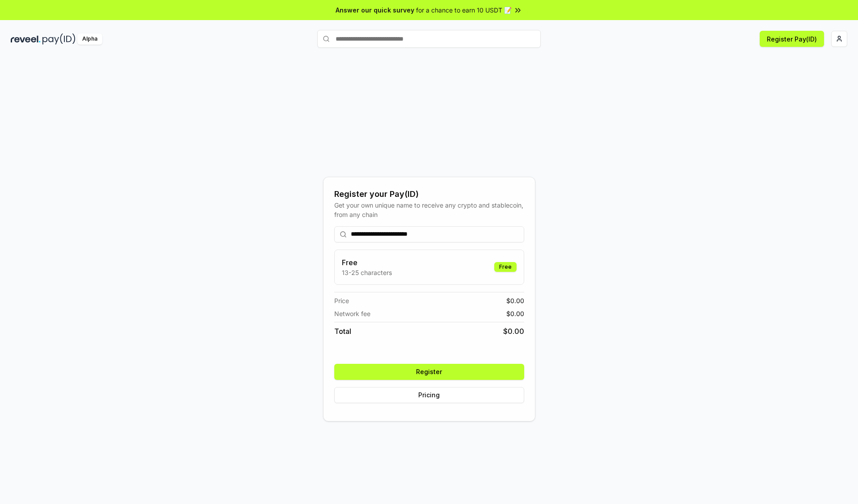 This screenshot has height=504, width=858. Describe the element at coordinates (26, 39) in the screenshot. I see `img: reveel_dark` at that location.